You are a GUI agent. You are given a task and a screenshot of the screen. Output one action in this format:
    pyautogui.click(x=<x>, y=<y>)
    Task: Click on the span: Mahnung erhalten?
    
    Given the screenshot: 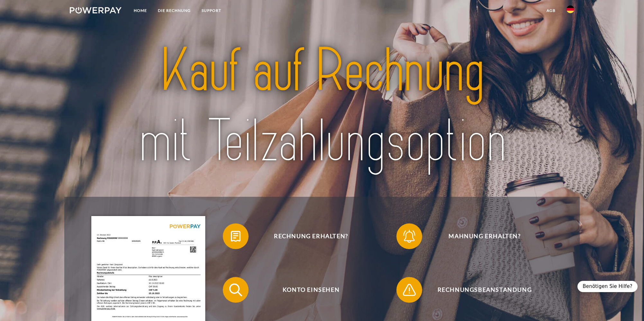 What is the action you would take?
    pyautogui.click(x=484, y=237)
    